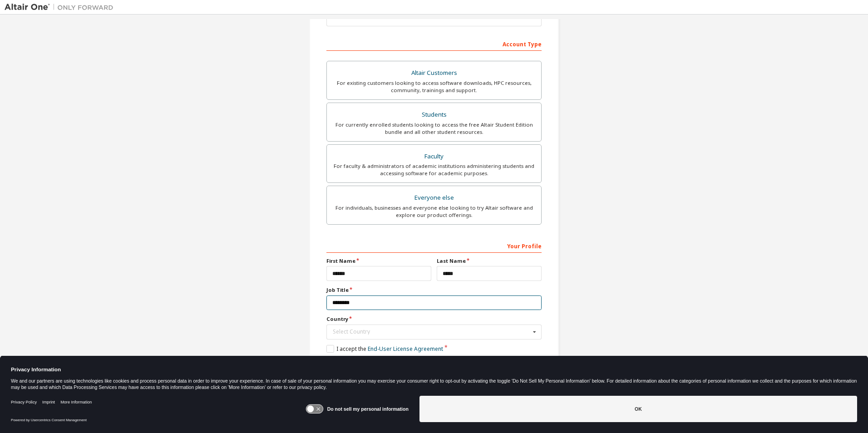  What do you see at coordinates (434, 198) in the screenshot?
I see `div: Everyone else` at bounding box center [434, 198].